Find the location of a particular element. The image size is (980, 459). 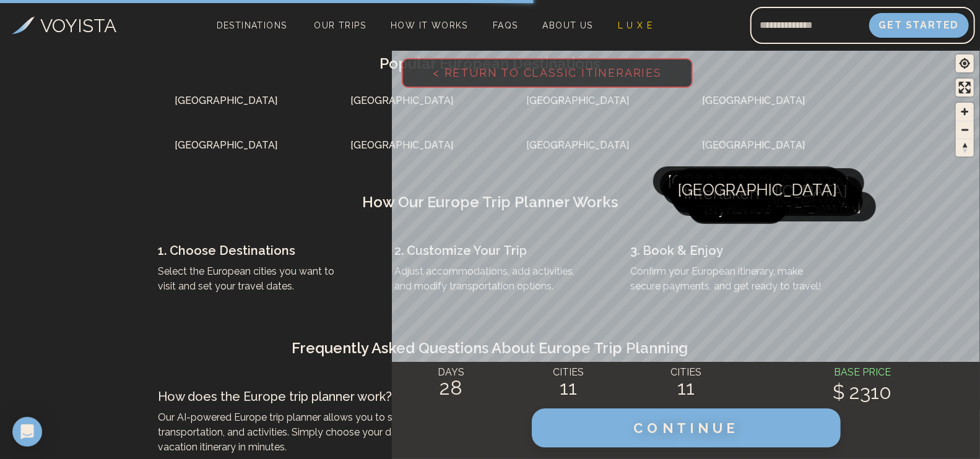

h3: VOYISTA is located at coordinates (79, 26).